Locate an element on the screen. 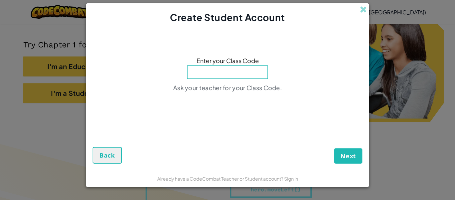 The width and height of the screenshot is (455, 200). button: Next is located at coordinates (348, 156).